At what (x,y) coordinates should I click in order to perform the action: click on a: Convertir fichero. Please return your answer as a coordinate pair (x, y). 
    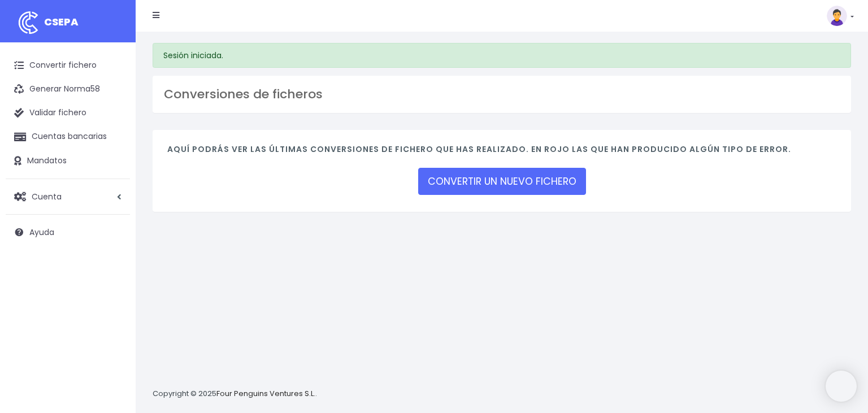
    Looking at the image, I should click on (68, 65).